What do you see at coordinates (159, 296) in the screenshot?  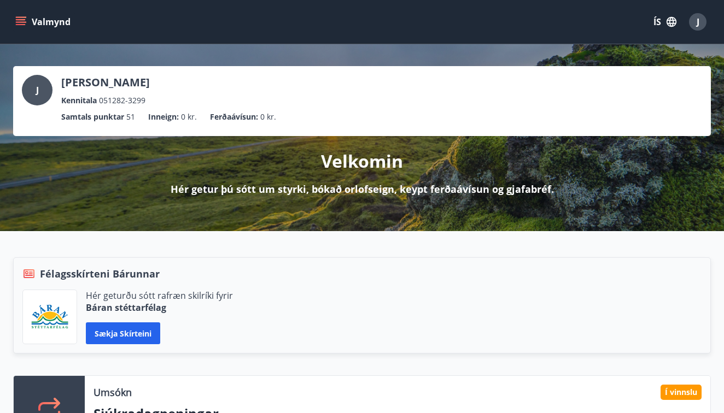 I see `p: Hér geturðu sótt rafræn skilríki fyrir` at bounding box center [159, 296].